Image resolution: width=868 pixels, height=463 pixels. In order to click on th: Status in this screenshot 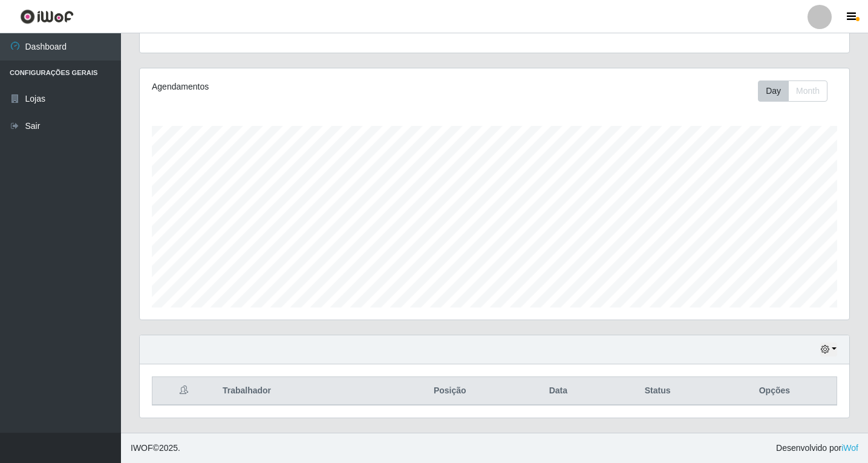, I will do `click(657, 391)`.